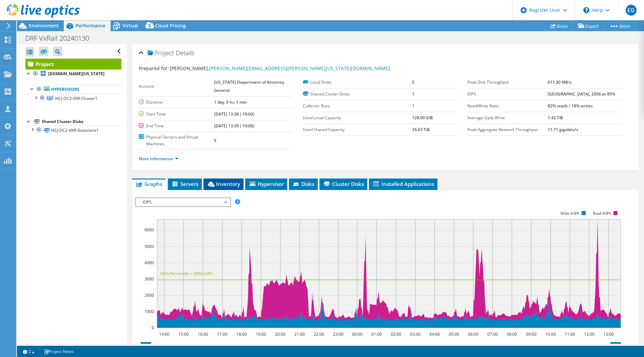 Image resolution: width=644 pixels, height=357 pixels. Describe the element at coordinates (357, 94) in the screenshot. I see `label: Shared Cluster Disks` at that location.